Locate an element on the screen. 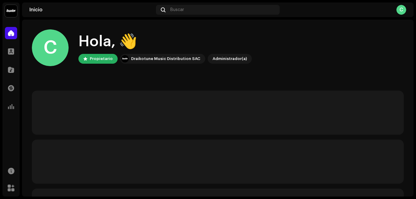  div: Hola, 👋 is located at coordinates (165, 42).